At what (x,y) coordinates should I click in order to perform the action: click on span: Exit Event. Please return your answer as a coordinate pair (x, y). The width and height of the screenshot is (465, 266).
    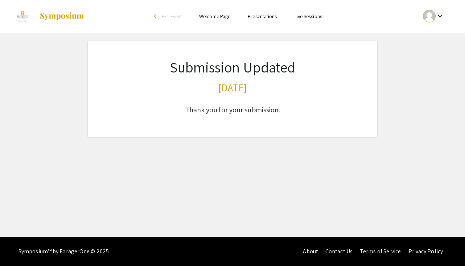
    Looking at the image, I should click on (172, 16).